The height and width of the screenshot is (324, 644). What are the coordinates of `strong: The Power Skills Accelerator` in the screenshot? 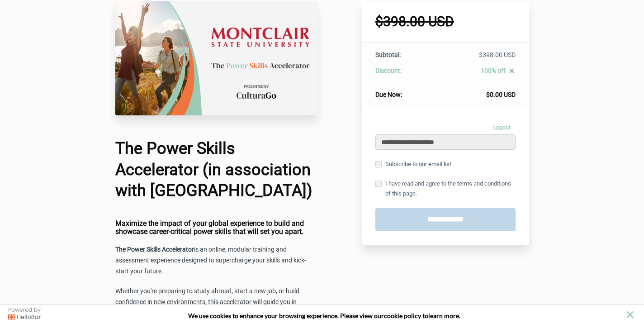 It's located at (155, 249).